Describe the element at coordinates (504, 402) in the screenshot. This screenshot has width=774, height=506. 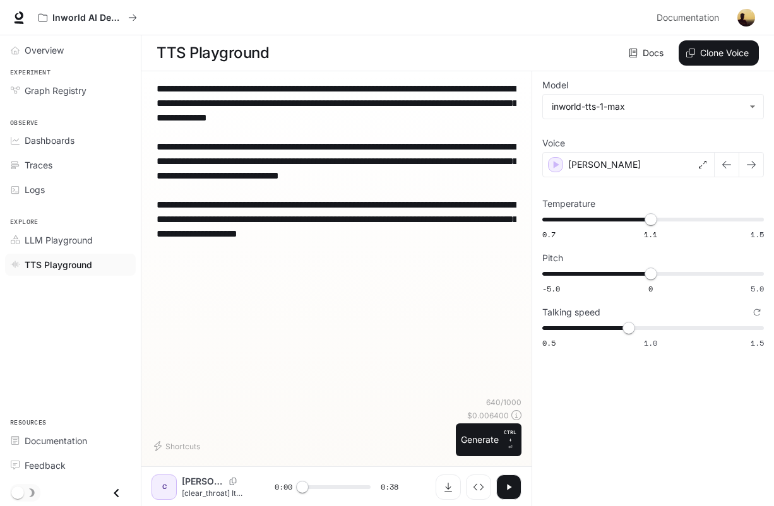
I see `p: 640 / 1000` at that location.